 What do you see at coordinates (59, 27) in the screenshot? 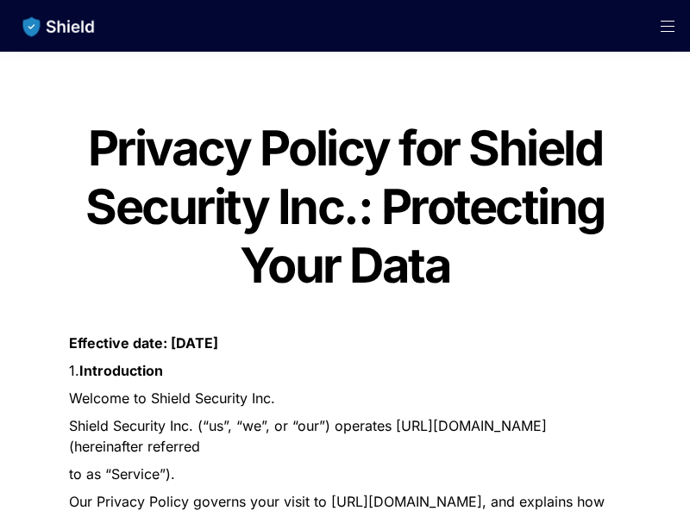
I see `img: website logo` at bounding box center [59, 27].